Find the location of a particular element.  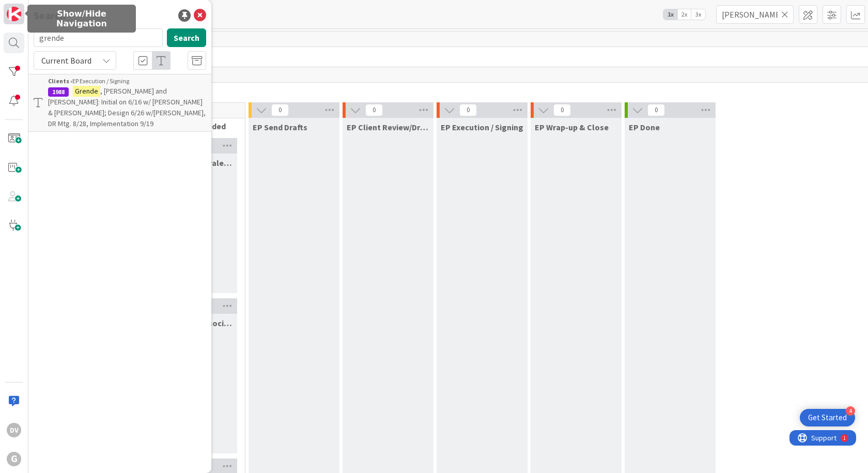

img: Visit kanbanzone.com is located at coordinates (14, 14).